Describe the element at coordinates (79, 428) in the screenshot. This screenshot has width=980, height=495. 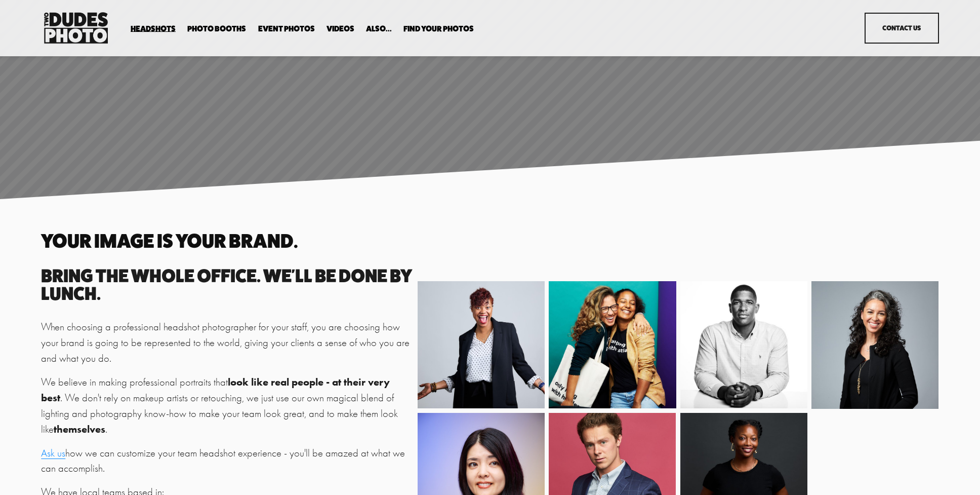
I see `strong: themselves` at that location.